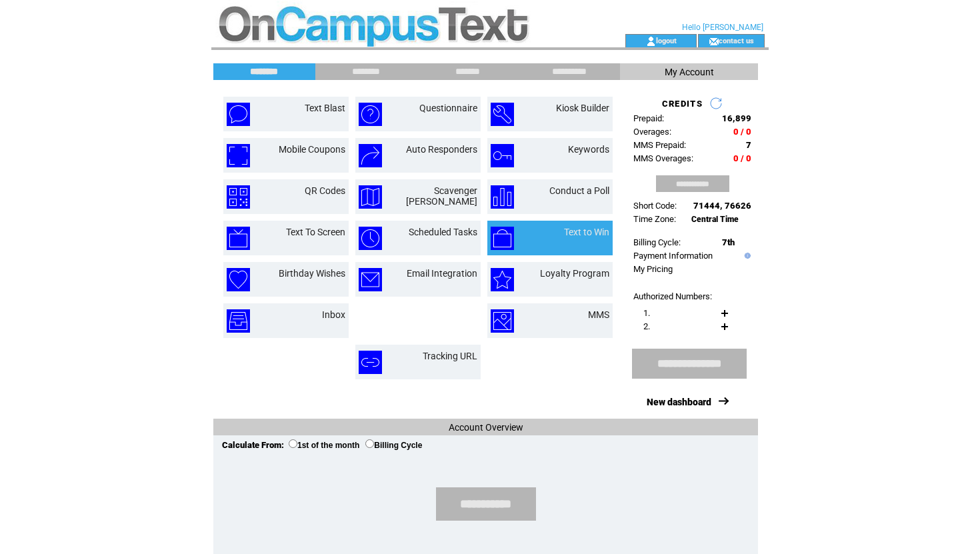  Describe the element at coordinates (589, 149) in the screenshot. I see `a: Keywords` at that location.